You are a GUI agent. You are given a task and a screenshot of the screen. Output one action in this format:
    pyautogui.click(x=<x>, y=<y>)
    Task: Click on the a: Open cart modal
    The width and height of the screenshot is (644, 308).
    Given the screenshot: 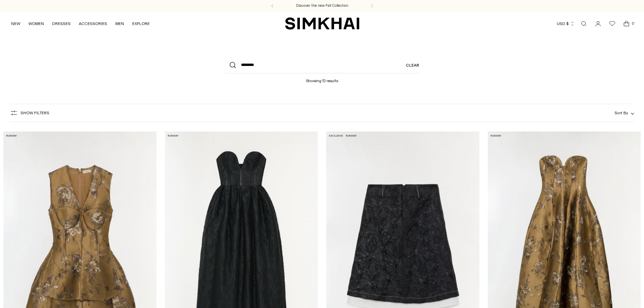 What is the action you would take?
    pyautogui.click(x=627, y=24)
    